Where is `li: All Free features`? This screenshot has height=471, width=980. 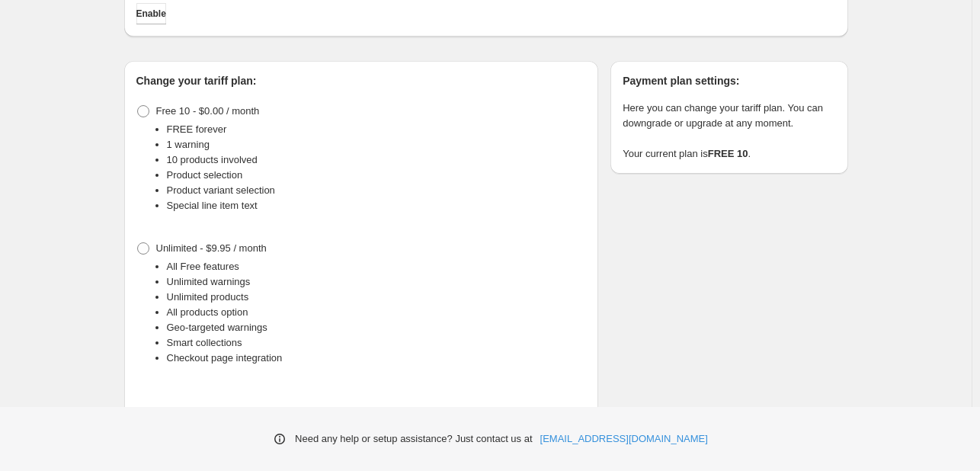 li: All Free features is located at coordinates (377, 267).